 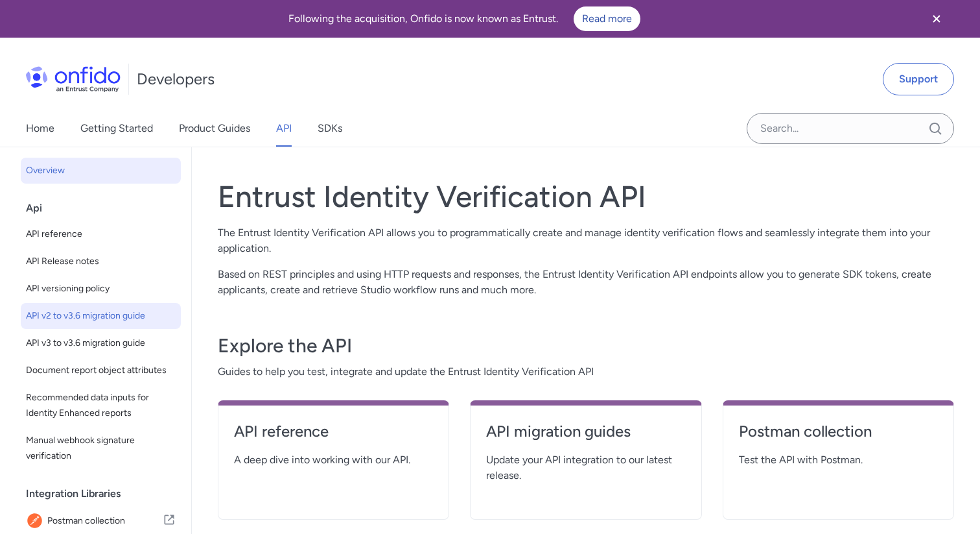 I want to click on h4: API migration guides, so click(x=585, y=431).